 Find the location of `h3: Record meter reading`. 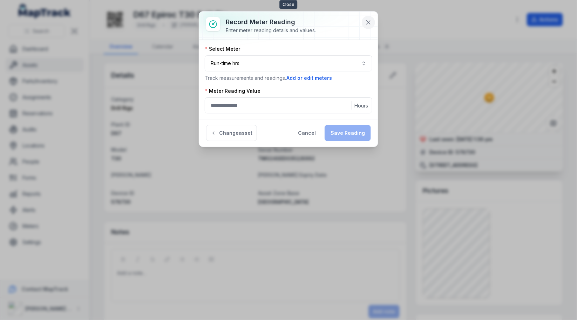

h3: Record meter reading is located at coordinates (270, 22).